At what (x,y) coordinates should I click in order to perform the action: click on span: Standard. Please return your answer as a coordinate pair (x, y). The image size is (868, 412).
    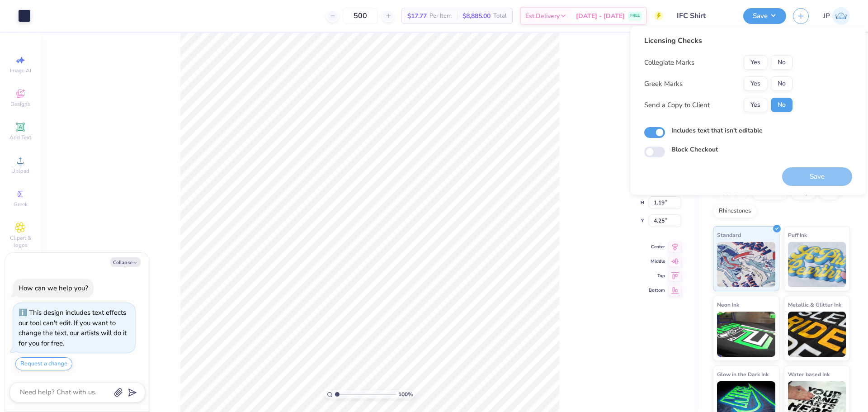
    Looking at the image, I should click on (729, 235).